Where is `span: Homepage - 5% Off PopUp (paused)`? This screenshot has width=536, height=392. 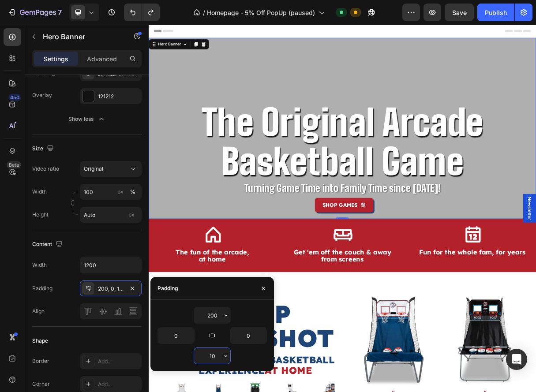 span: Homepage - 5% Off PopUp (paused) is located at coordinates (261, 12).